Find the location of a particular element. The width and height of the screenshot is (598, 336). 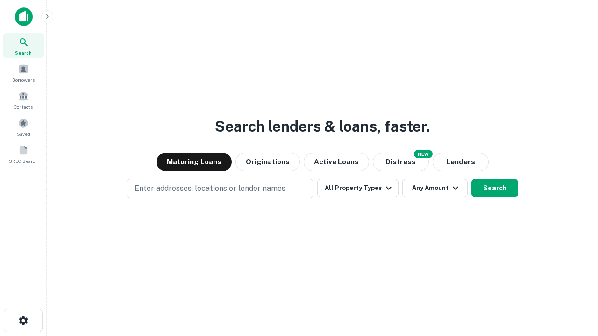

div: Borrowers is located at coordinates (23, 73).